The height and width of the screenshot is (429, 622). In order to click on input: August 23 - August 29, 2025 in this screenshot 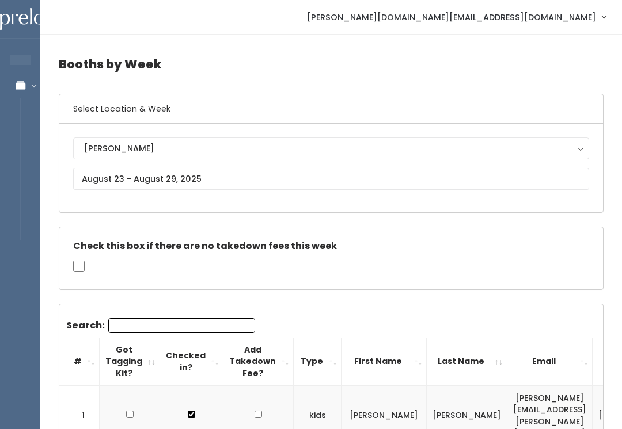, I will do `click(331, 179)`.